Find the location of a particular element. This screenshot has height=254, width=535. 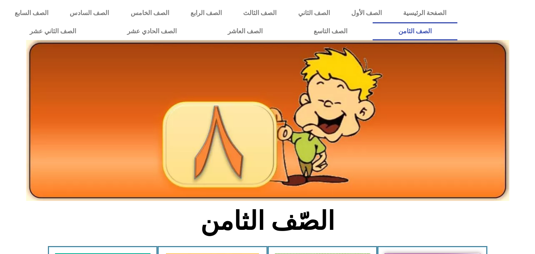

a: الصف السادس is located at coordinates (89, 13).